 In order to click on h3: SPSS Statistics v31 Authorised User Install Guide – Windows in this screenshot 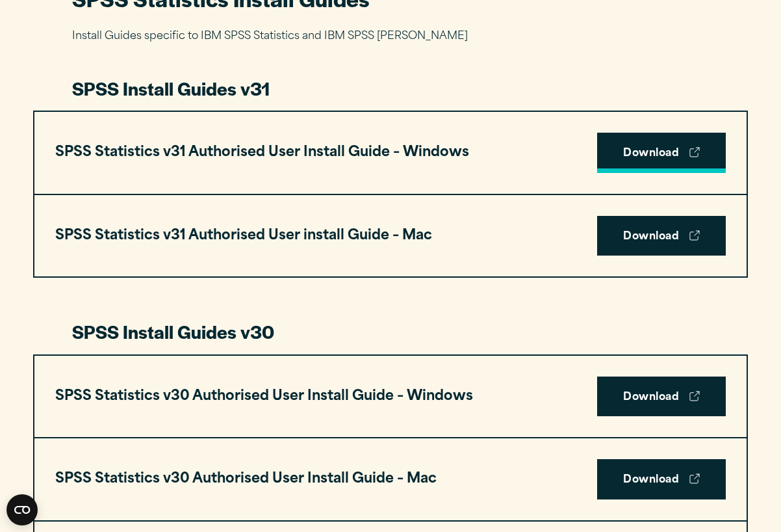, I will do `click(262, 153)`.